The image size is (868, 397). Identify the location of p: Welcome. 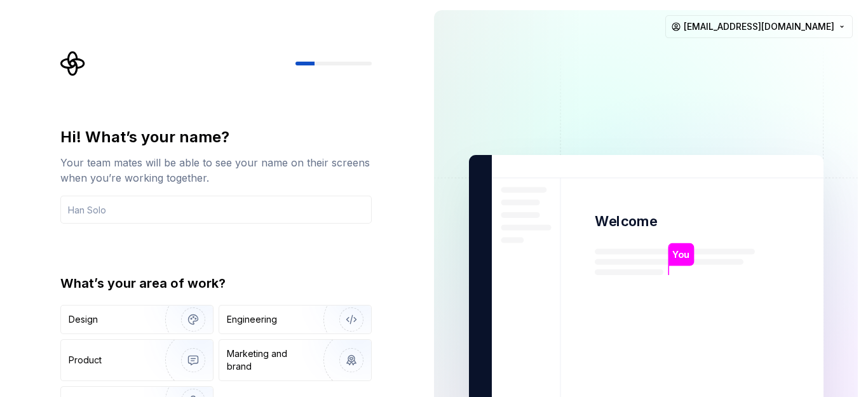
(626, 221).